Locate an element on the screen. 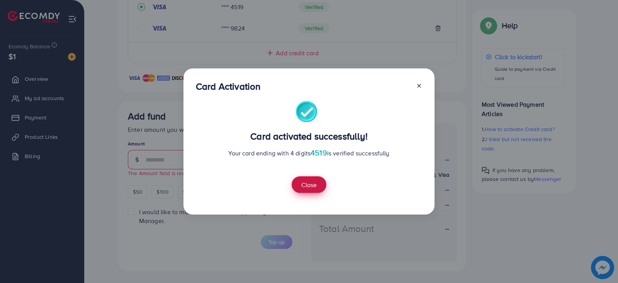 The width and height of the screenshot is (618, 283). h3: Card activated successfully! is located at coordinates (309, 136).